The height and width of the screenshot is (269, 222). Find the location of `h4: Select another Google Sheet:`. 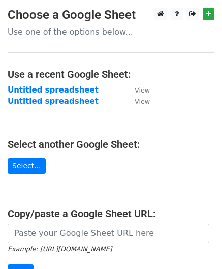

h4: Select another Google Sheet: is located at coordinates (111, 144).